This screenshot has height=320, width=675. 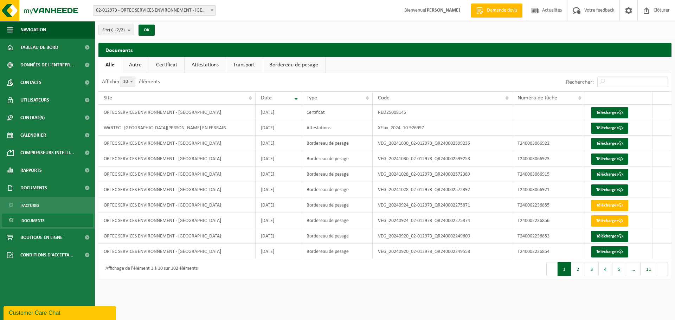 What do you see at coordinates (663, 269) in the screenshot?
I see `button: Next` at bounding box center [663, 269].